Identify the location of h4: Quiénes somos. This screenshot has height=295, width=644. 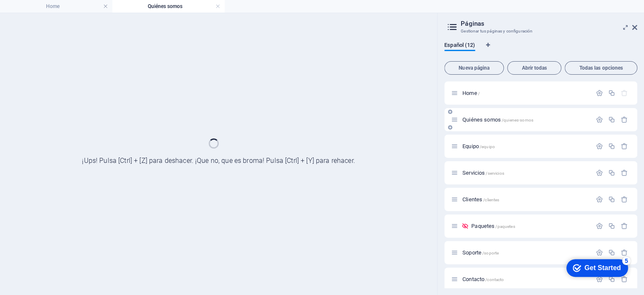
(168, 7).